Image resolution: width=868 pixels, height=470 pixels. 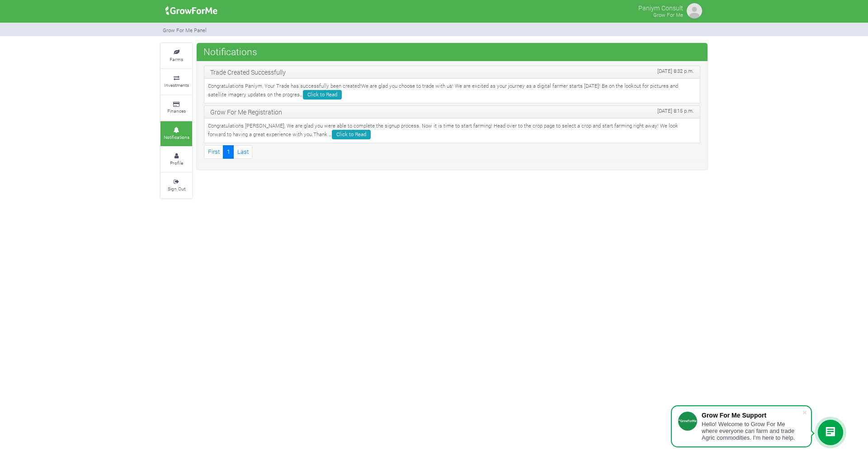 What do you see at coordinates (660, 7) in the screenshot?
I see `p: Paniym Consult` at bounding box center [660, 7].